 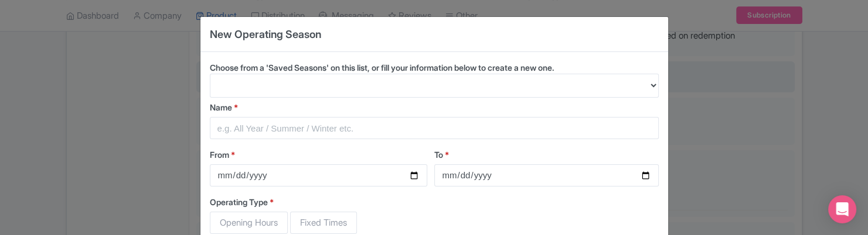 I want to click on span: Choose from a 'Saved Seasons' on this list, or fill your information below to create a new one., so click(x=382, y=67).